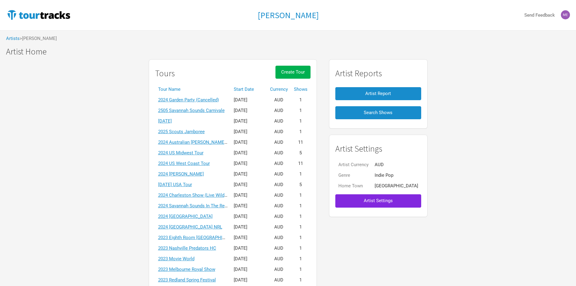  I want to click on td: Genre, so click(354, 175).